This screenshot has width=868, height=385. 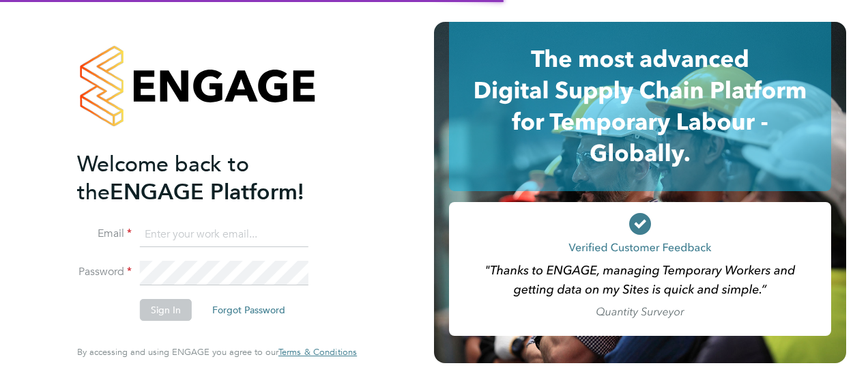 What do you see at coordinates (105, 233) in the screenshot?
I see `label: Email` at bounding box center [105, 233].